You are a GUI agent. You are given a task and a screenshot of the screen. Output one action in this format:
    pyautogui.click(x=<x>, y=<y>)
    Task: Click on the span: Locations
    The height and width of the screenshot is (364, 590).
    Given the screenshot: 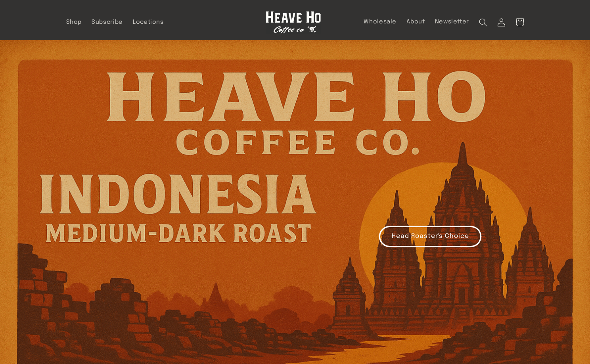 What is the action you would take?
    pyautogui.click(x=148, y=22)
    